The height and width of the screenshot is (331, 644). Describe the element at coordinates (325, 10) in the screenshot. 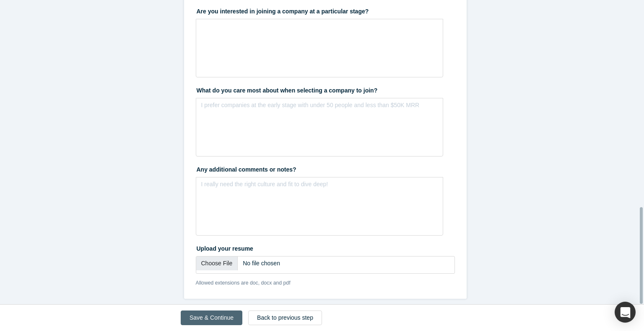

I see `label: Are you interested in joining a company at a particular stage?` at that location.